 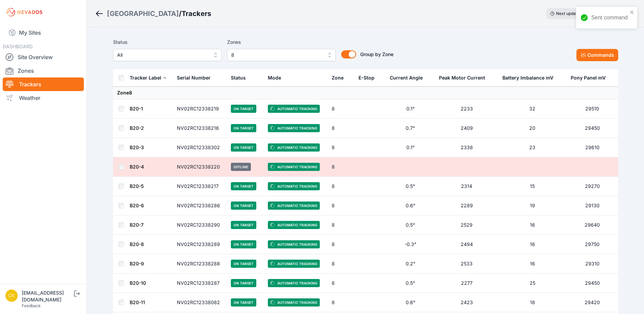 I want to click on td: NV02RC12338289, so click(x=200, y=245).